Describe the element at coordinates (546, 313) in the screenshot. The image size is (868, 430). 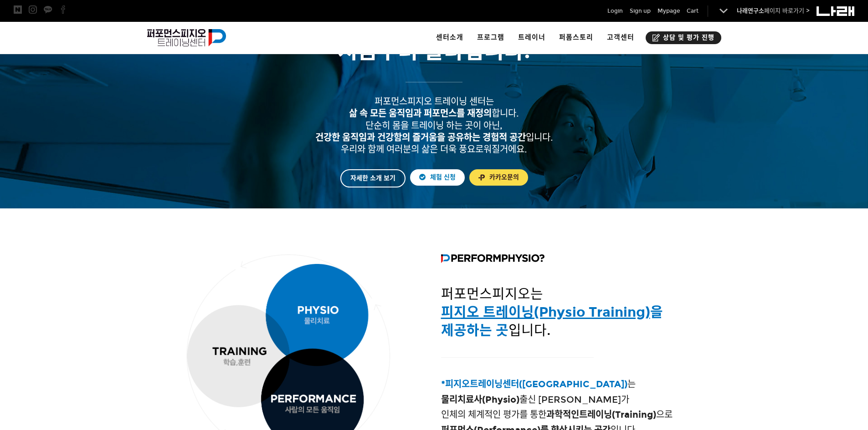
I see `u: 피지오 트레이닝(Physio Training)` at that location.